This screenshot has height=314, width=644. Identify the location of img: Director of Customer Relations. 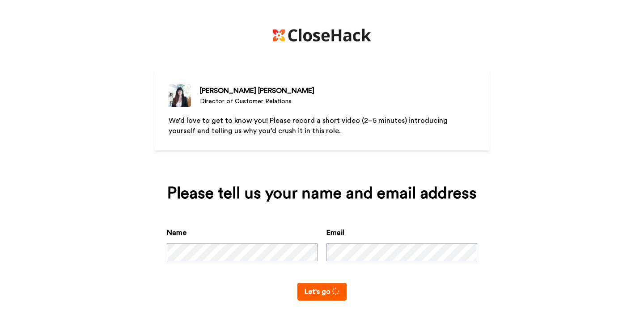
(180, 96).